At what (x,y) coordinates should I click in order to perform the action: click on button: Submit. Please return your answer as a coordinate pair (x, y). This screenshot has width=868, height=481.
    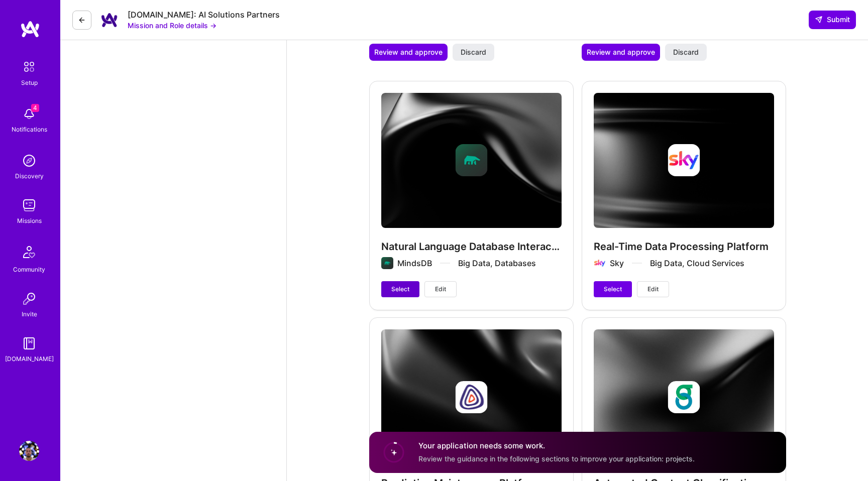
    Looking at the image, I should click on (833, 20).